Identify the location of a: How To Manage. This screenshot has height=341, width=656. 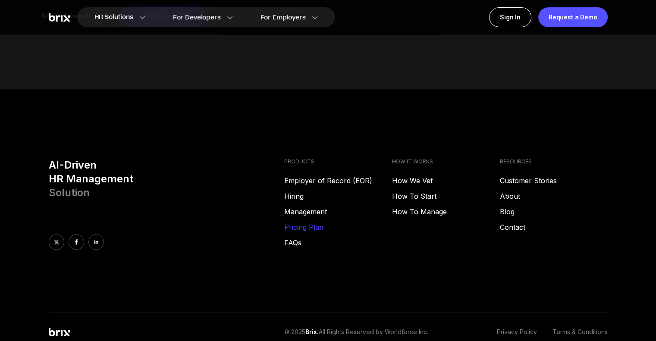
(446, 212).